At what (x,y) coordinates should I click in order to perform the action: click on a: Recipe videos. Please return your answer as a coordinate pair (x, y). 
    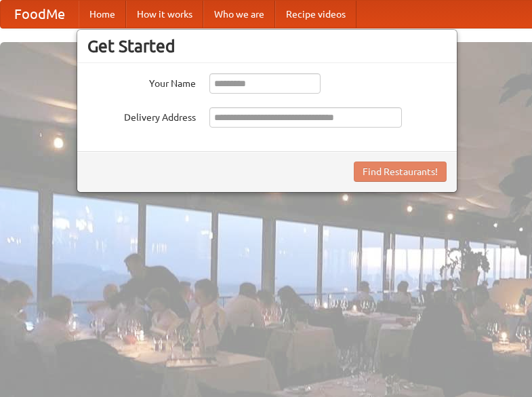
    Looking at the image, I should click on (316, 14).